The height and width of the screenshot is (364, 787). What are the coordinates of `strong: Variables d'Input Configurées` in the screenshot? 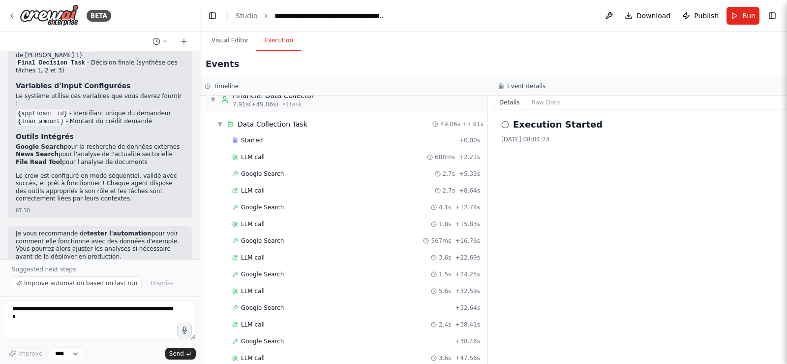 It's located at (73, 86).